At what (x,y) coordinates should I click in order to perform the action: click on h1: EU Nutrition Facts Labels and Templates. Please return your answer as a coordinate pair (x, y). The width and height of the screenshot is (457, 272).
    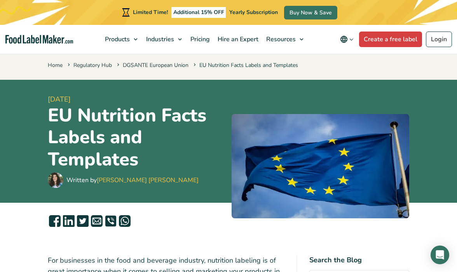
    Looking at the image, I should click on (137, 137).